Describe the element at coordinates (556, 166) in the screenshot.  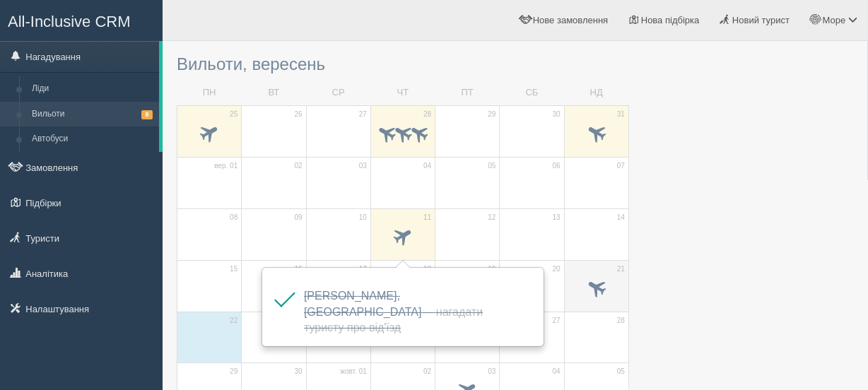
I see `span: 06` at that location.